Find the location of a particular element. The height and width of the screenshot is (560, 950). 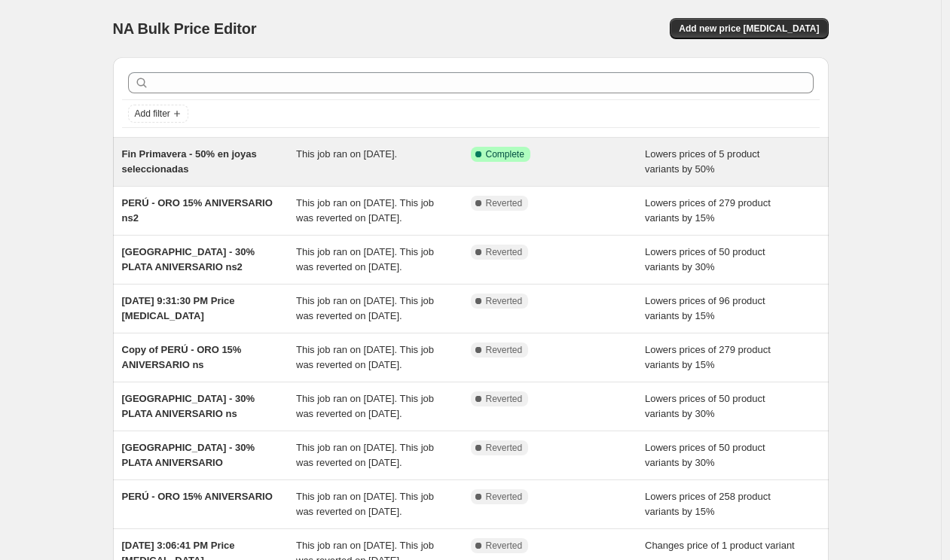

span: Fin Primavera - 50% en joyas seleccionadas is located at coordinates (189, 161).